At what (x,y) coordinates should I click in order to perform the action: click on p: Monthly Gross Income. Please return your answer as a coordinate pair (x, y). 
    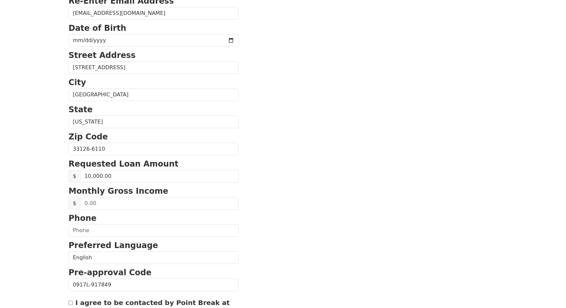
    Looking at the image, I should click on (154, 191).